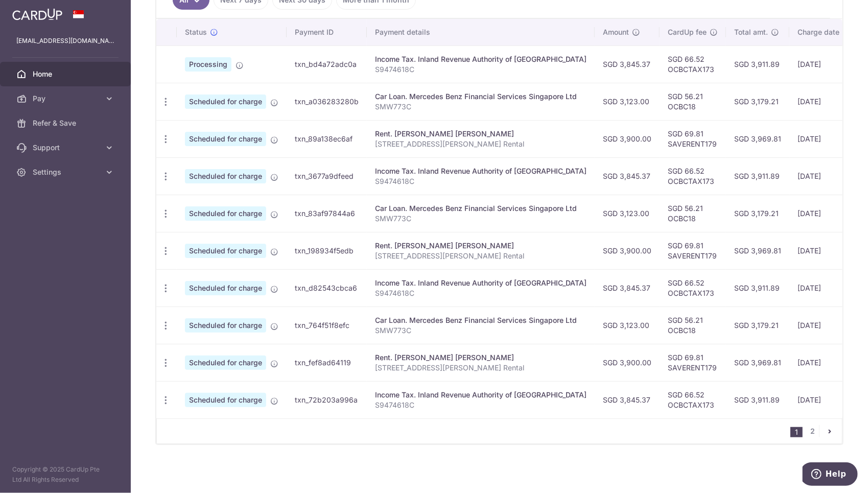 The height and width of the screenshot is (493, 868). Describe the element at coordinates (326, 325) in the screenshot. I see `td: txn_764f51f8efc` at that location.